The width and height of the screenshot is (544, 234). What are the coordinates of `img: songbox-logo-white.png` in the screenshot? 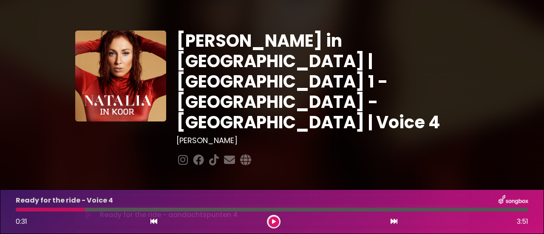 It's located at (514, 201).